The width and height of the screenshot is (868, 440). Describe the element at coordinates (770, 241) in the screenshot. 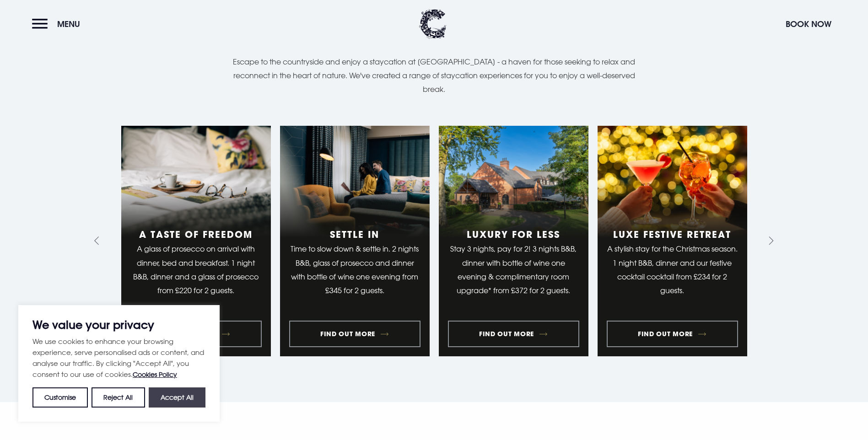

I see `button: Next slide` at that location.